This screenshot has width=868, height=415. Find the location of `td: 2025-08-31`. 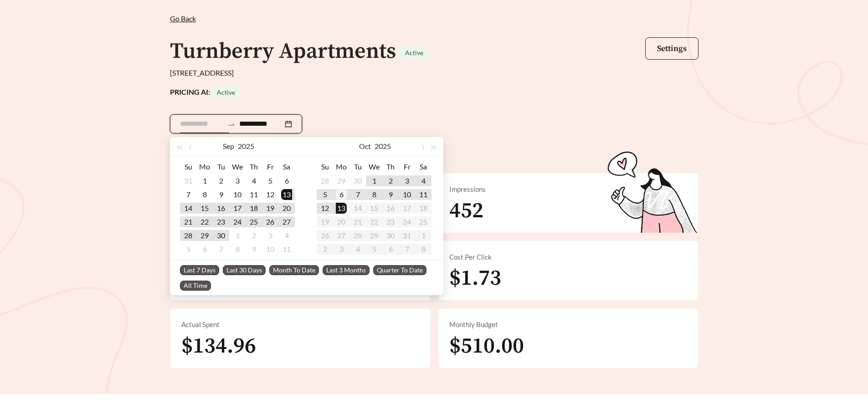

td: 2025-08-31 is located at coordinates (188, 181).